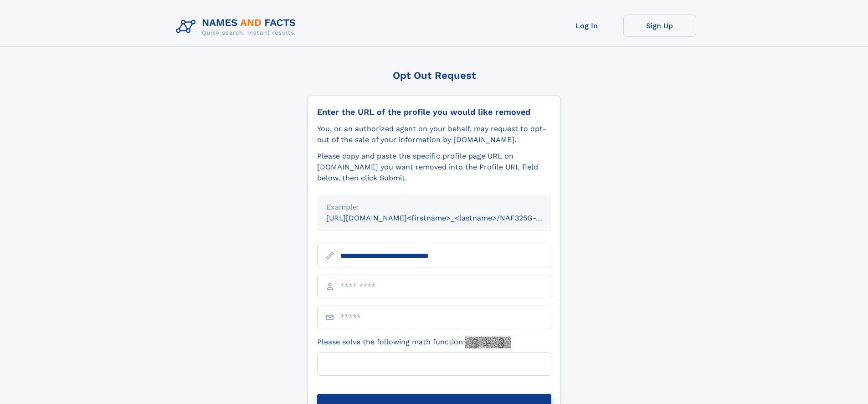 This screenshot has width=868, height=404. What do you see at coordinates (587, 26) in the screenshot?
I see `a: Log In` at bounding box center [587, 26].